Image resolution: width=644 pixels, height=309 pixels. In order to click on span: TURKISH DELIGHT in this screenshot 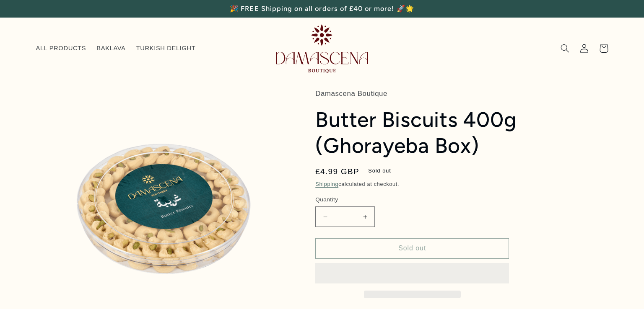, I will do `click(166, 48)`.